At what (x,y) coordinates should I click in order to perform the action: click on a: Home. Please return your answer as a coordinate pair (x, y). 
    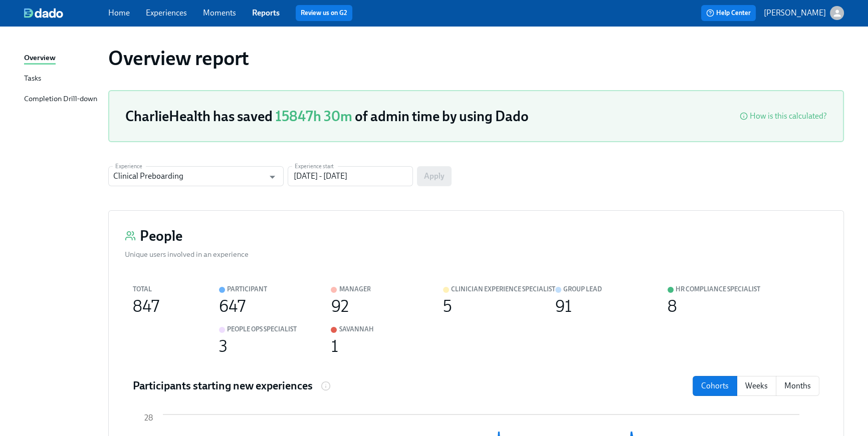
    Looking at the image, I should click on (119, 13).